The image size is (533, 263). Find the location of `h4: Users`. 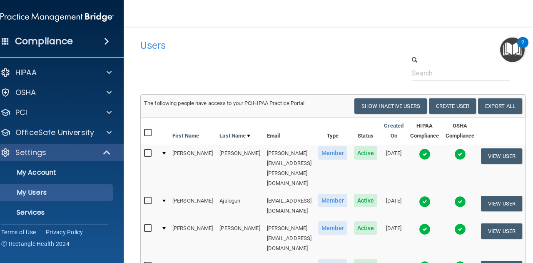

h4: Users is located at coordinates (250, 45).